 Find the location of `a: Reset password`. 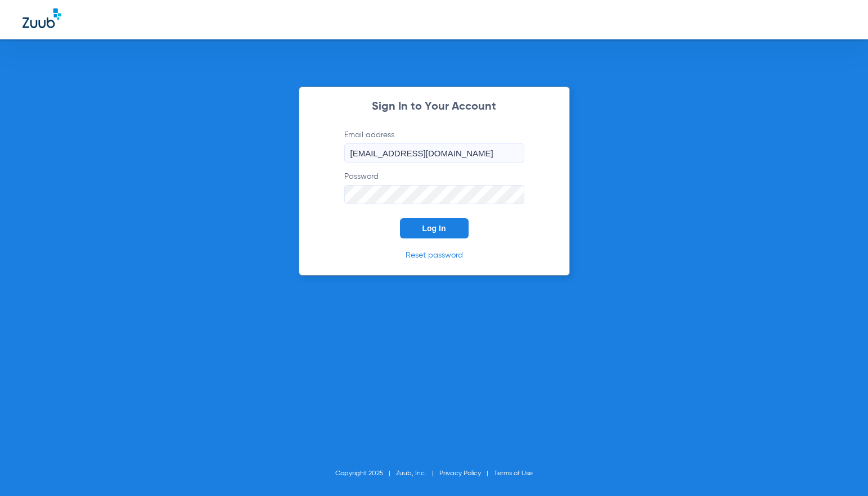

a: Reset password is located at coordinates (434, 255).